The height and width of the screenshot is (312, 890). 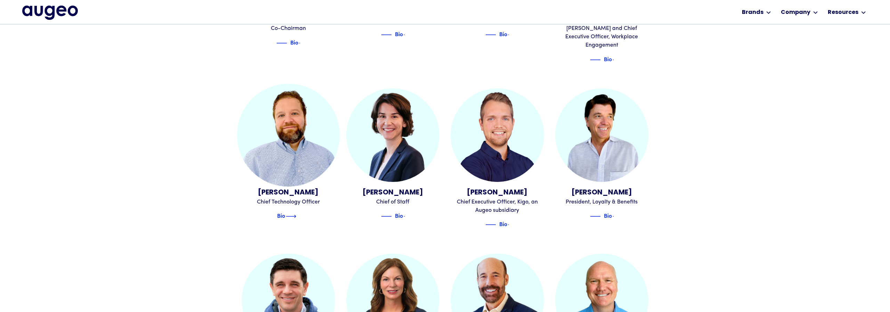 I want to click on div: Chief Technology Officer, so click(x=288, y=202).